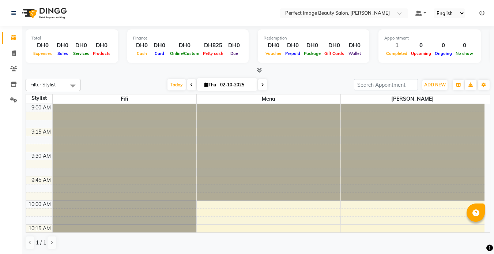 This screenshot has height=254, width=494. Describe the element at coordinates (430, 38) in the screenshot. I see `div: Appointment` at that location.